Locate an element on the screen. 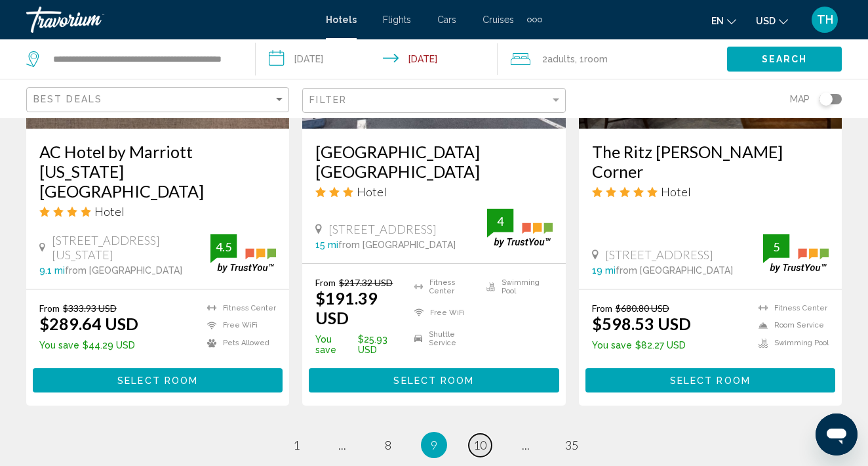 This screenshot has height=466, width=868. span: en is located at coordinates (718, 21).